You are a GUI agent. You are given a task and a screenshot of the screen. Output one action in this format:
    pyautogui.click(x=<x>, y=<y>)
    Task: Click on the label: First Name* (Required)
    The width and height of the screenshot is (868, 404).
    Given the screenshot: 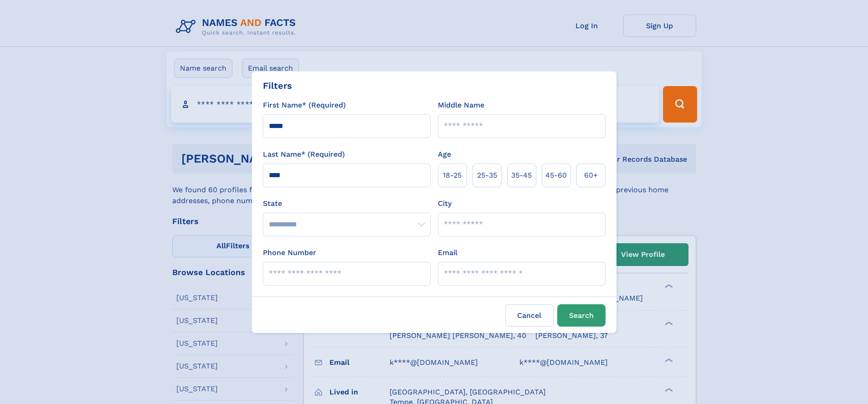 What is the action you would take?
    pyautogui.click(x=304, y=106)
    